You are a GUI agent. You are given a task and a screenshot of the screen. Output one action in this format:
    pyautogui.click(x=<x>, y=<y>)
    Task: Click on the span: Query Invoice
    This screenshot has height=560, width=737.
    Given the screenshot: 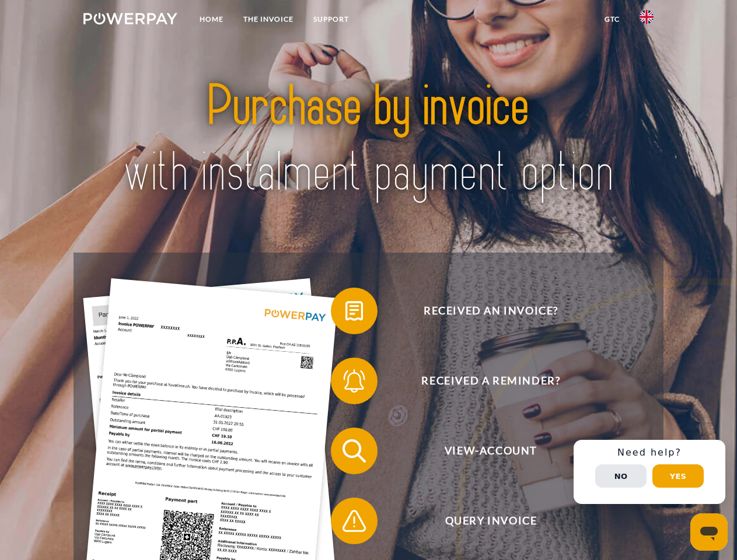 What is the action you would take?
    pyautogui.click(x=491, y=521)
    